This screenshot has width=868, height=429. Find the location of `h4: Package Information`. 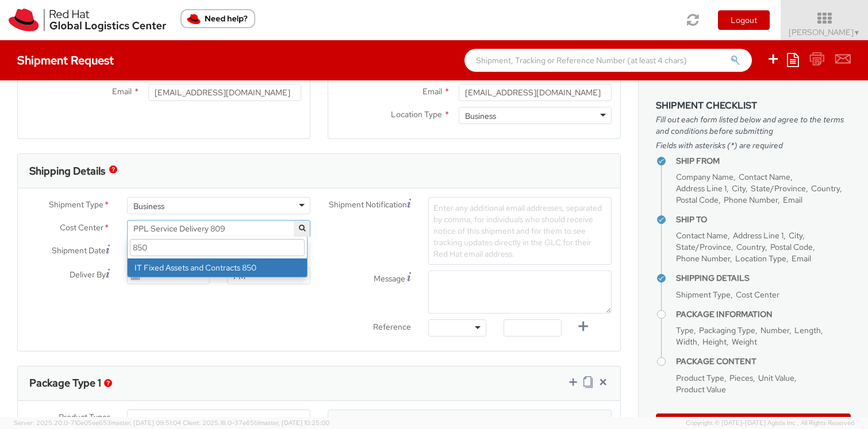

h4: Package Information is located at coordinates (763, 314).